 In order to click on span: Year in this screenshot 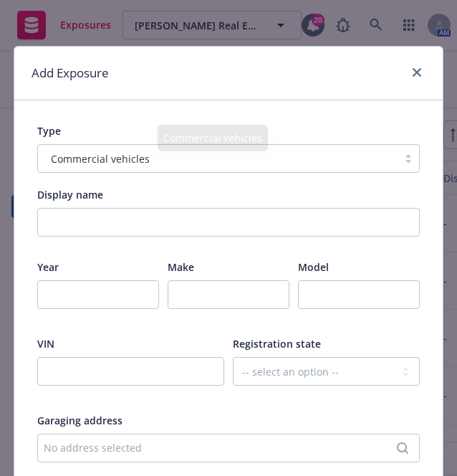, I will do `click(48, 267)`.